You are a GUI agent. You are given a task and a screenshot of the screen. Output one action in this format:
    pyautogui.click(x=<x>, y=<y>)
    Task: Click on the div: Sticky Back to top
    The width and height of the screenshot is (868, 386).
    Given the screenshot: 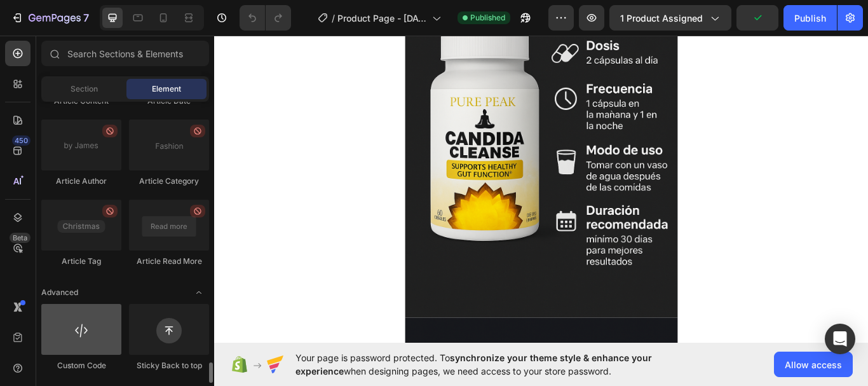 What is the action you would take?
    pyautogui.click(x=169, y=365)
    